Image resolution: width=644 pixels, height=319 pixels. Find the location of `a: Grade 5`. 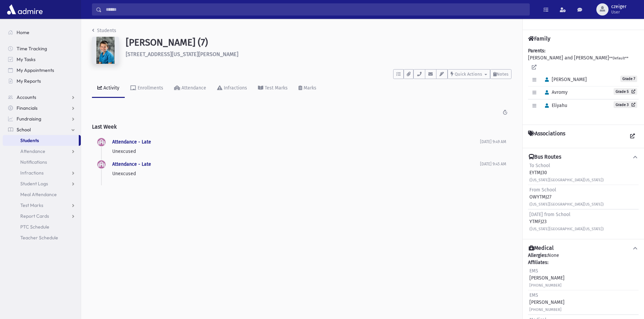

a: Grade 5 is located at coordinates (625, 91).